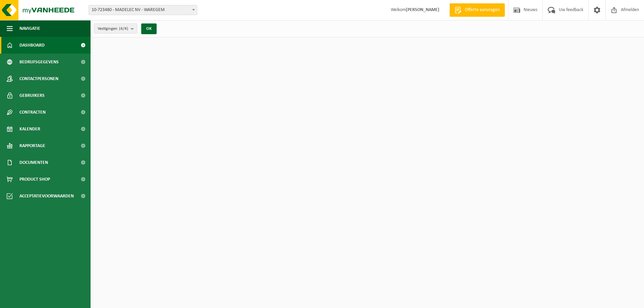 Image resolution: width=644 pixels, height=308 pixels. What do you see at coordinates (477, 10) in the screenshot?
I see `a: Offerte aanvragen` at bounding box center [477, 10].